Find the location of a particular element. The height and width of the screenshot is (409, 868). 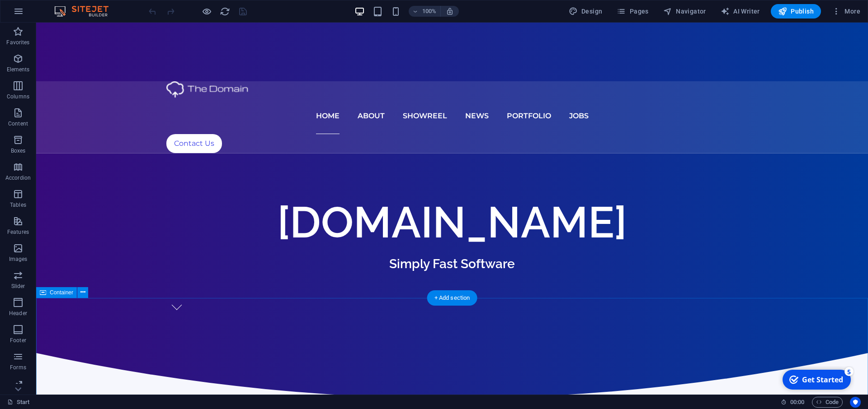

button: 100% is located at coordinates (425, 12).